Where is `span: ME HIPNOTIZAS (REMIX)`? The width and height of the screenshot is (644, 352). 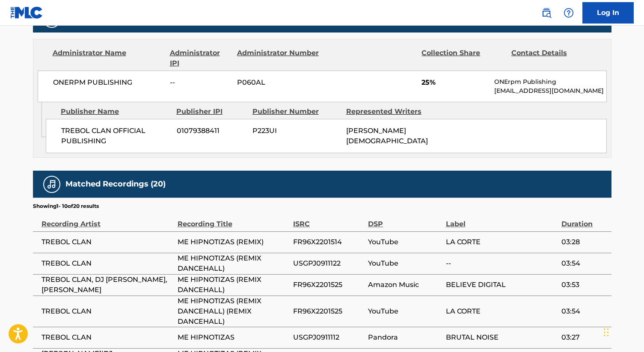 span: ME HIPNOTIZAS (REMIX) is located at coordinates (234, 242).